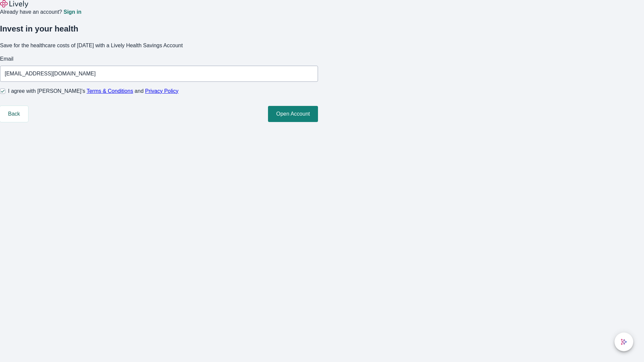  Describe the element at coordinates (624, 342) in the screenshot. I see `button: chat` at that location.